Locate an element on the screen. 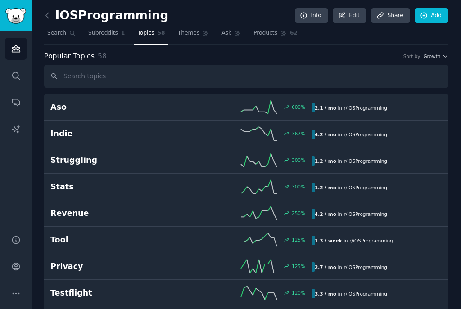 The width and height of the screenshot is (461, 309). button: Growth is located at coordinates (436, 56).